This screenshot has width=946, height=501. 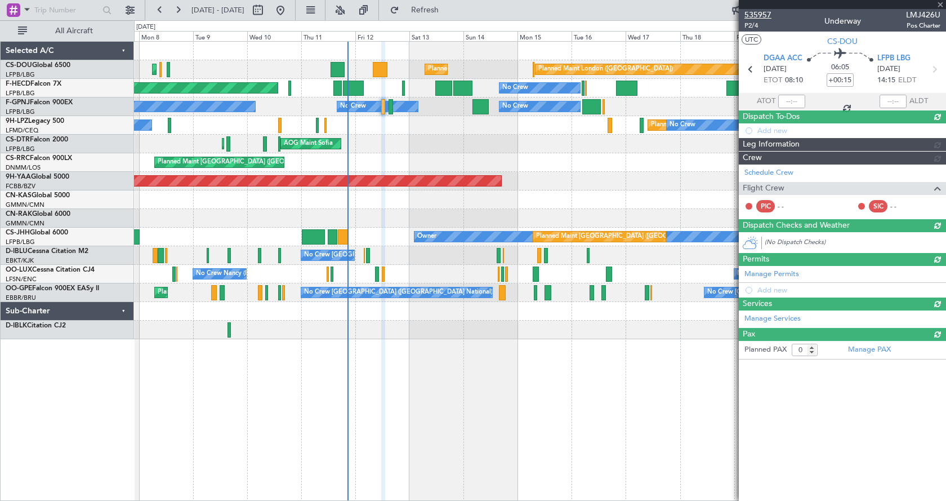 What do you see at coordinates (490, 36) in the screenshot?
I see `div: Sun 14` at bounding box center [490, 36].